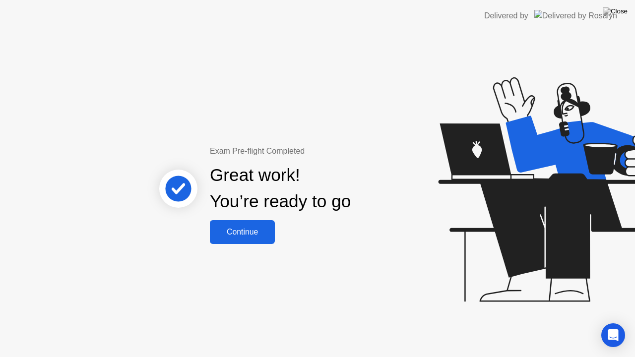  I want to click on div: Delivered by, so click(506, 16).